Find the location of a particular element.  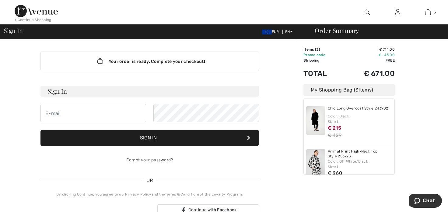

td: Free is located at coordinates (369, 60).